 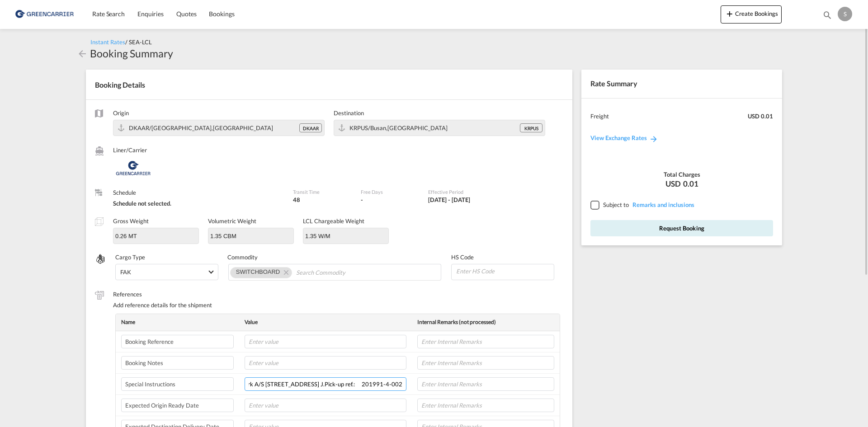 I want to click on label: Gross Weight, so click(x=131, y=221).